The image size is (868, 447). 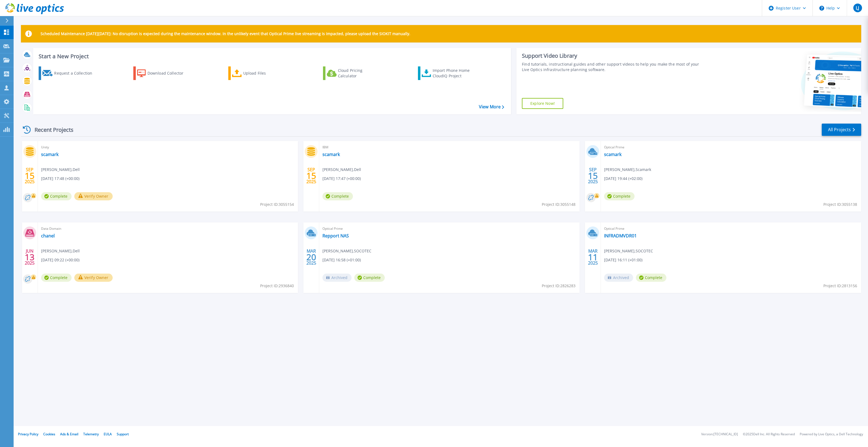 I want to click on a: View More, so click(x=492, y=106).